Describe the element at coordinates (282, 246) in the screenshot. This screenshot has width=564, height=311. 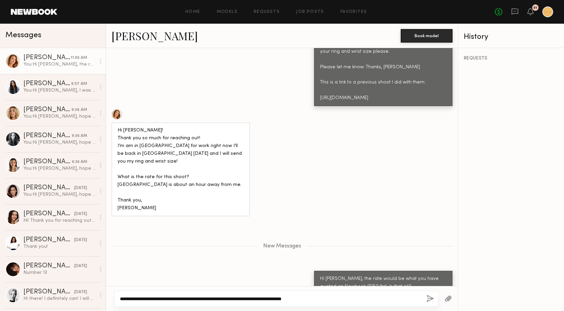
I see `span: New Messages` at that location.